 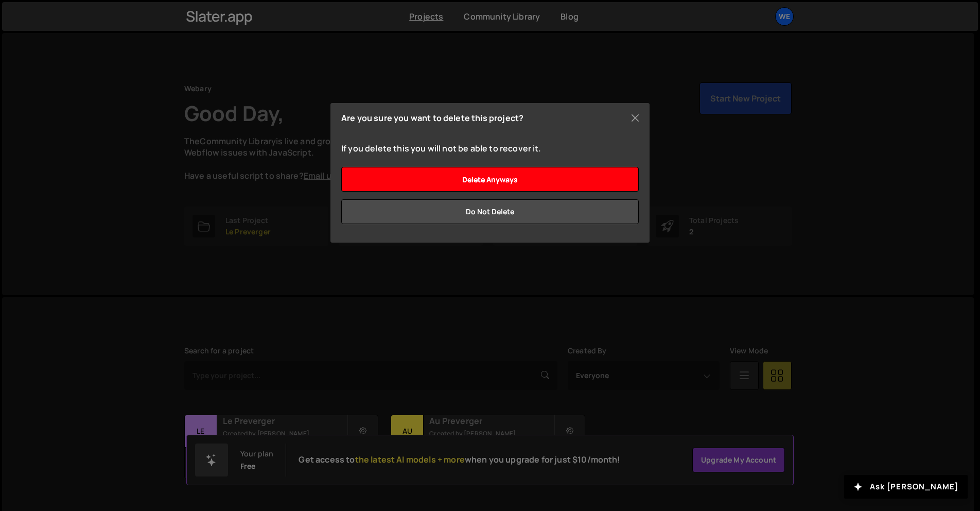 What do you see at coordinates (490, 149) in the screenshot?
I see `p: If you delete this you will not be able to recover it.` at bounding box center [490, 149].